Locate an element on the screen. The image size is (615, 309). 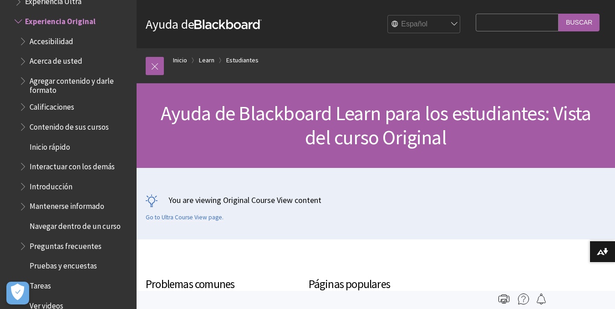
select: Site Language Selector is located at coordinates (425, 25).